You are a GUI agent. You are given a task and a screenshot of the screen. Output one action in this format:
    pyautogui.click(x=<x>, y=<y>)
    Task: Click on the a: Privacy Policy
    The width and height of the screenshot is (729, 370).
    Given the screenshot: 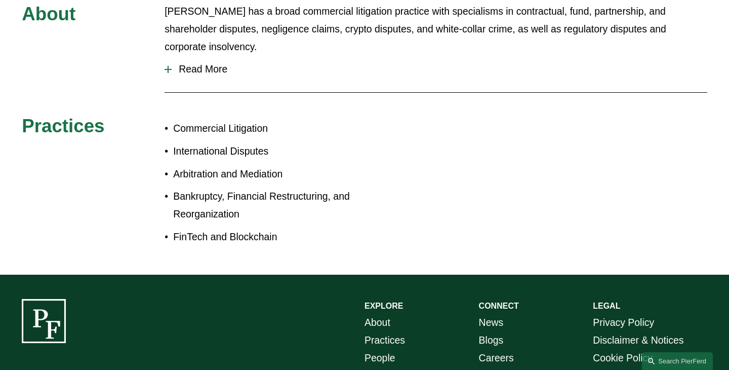 What is the action you would take?
    pyautogui.click(x=623, y=322)
    